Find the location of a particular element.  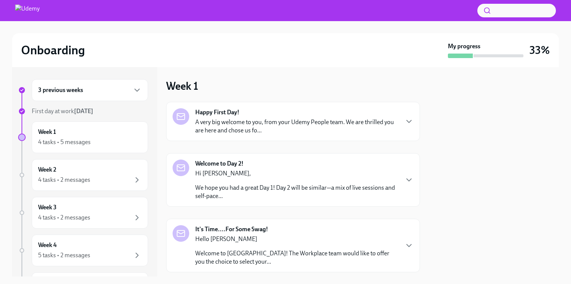

a: Week 34 tasks • 2 messages is located at coordinates (83, 213).